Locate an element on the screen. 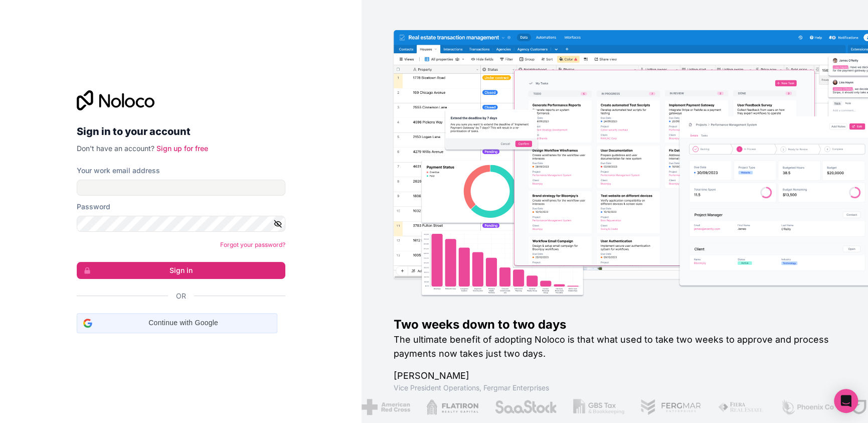  label: Your work email address is located at coordinates (118, 170).